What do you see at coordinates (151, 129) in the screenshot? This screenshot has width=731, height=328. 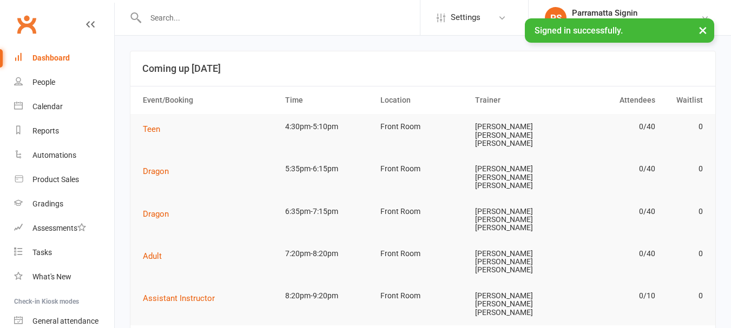 I see `span: Teen` at bounding box center [151, 129].